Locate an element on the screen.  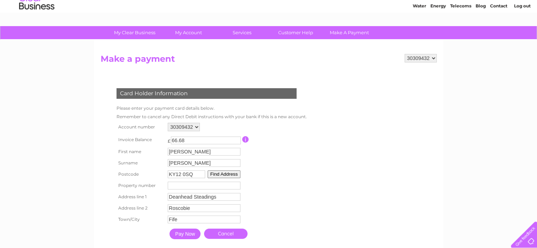
img: logo.png is located at coordinates (37, 29).